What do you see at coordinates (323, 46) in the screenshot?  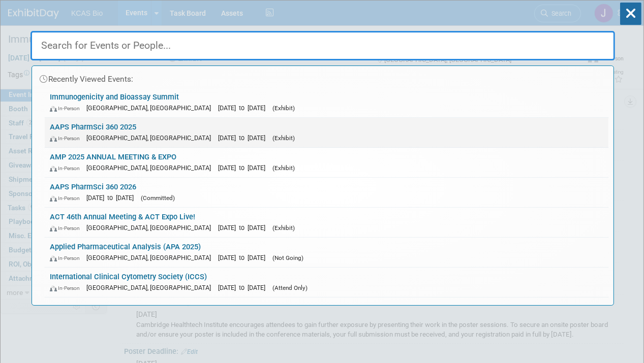 I see `input: Search for Events or People...` at bounding box center [323, 46].